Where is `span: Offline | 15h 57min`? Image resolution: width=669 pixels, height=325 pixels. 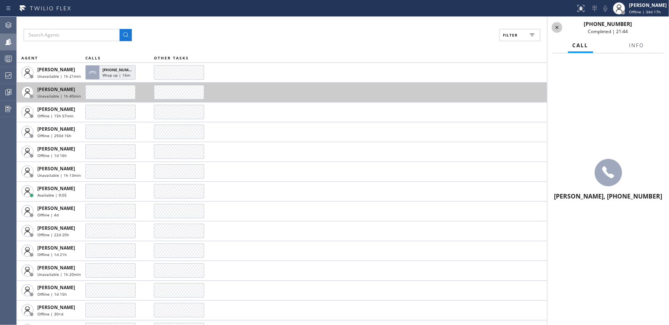
span: Offline | 15h 57min is located at coordinates (55, 116).